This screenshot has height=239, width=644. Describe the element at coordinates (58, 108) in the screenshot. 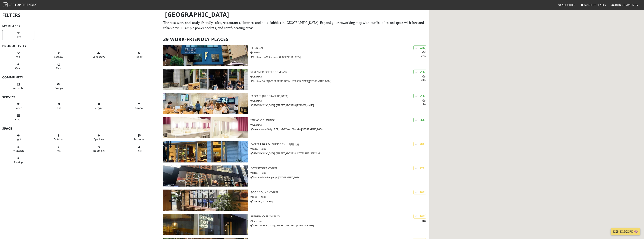

I see `span: Food` at that location.